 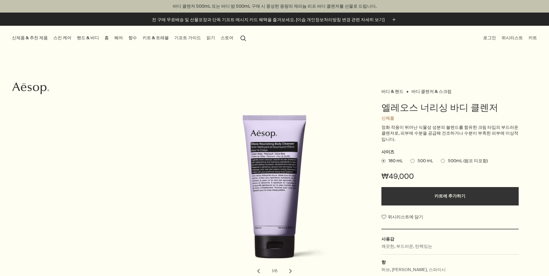 I want to click on a: 헤어, so click(x=119, y=38).